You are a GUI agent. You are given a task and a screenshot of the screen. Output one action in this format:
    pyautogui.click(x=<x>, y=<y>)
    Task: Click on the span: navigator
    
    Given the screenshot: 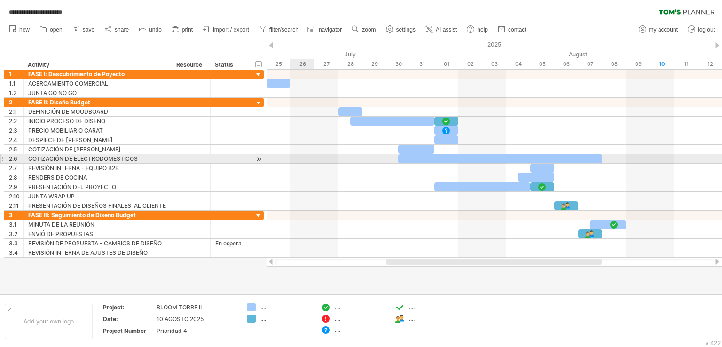 What is the action you would take?
    pyautogui.click(x=330, y=30)
    